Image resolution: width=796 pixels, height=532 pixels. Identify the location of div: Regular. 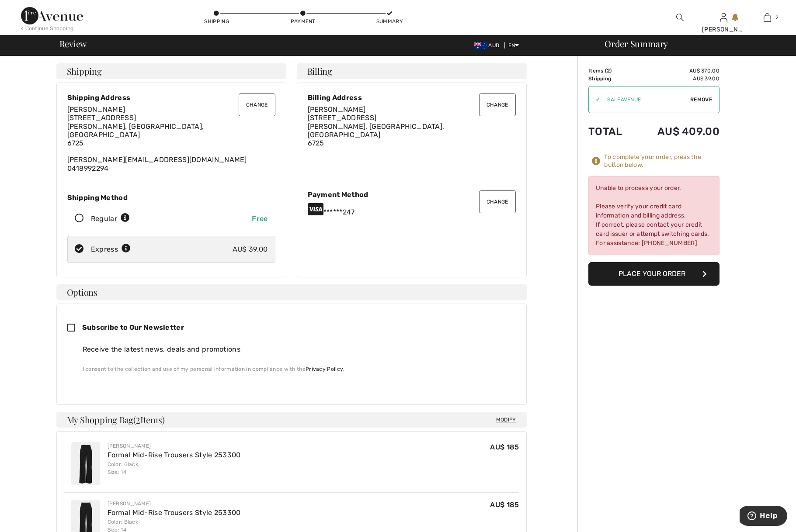
(110, 219).